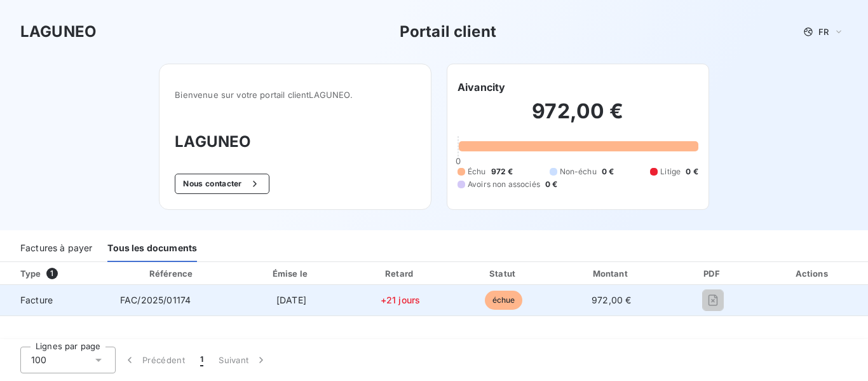  I want to click on button: Précédent, so click(154, 360).